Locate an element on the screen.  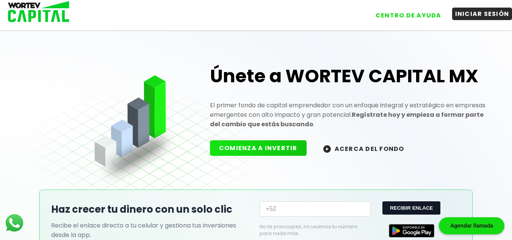
a: COMIENZA A INVERTIR is located at coordinates (262, 148).